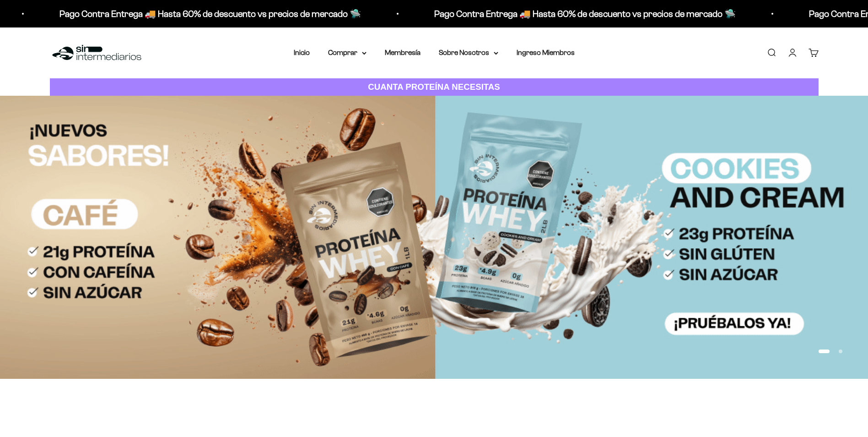 This screenshot has height=437, width=868. Describe the element at coordinates (403, 52) in the screenshot. I see `a: Membresía` at that location.